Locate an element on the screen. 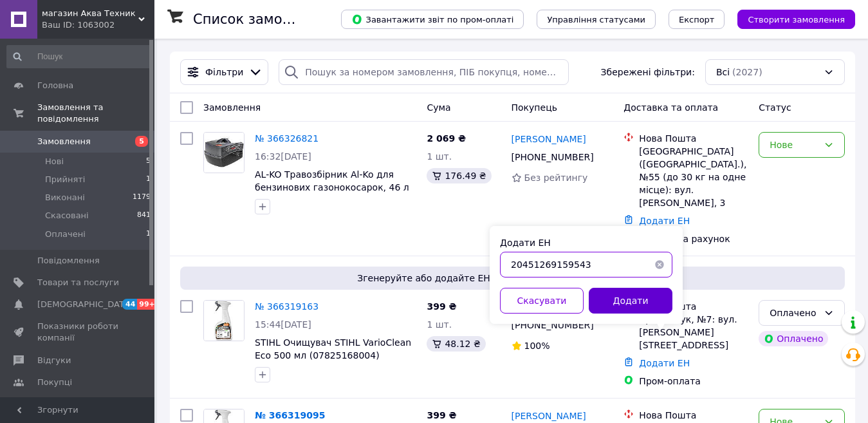  a: № 366326821 is located at coordinates (286, 138).